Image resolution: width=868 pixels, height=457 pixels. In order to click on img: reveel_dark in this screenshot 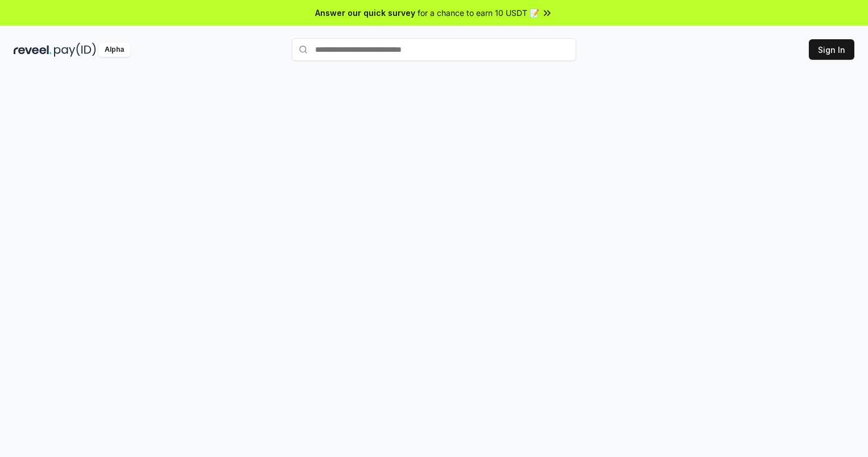, I will do `click(32, 50)`.